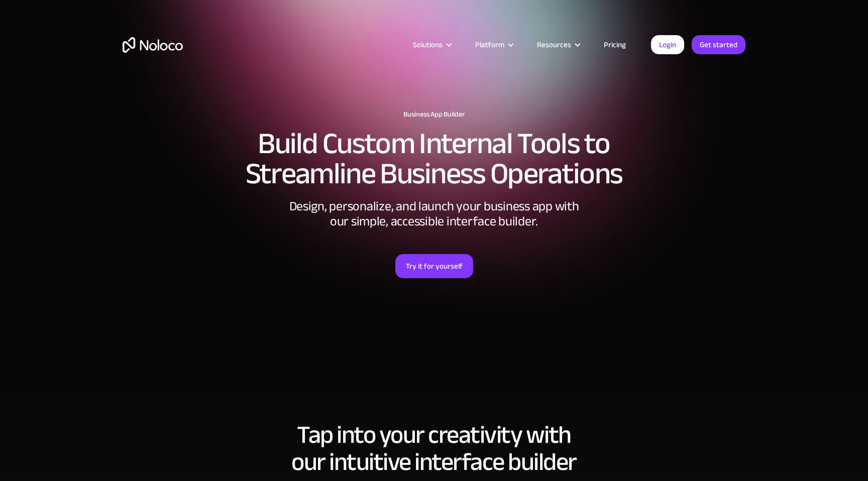 The image size is (868, 481). Describe the element at coordinates (153, 45) in the screenshot. I see `a: home` at that location.